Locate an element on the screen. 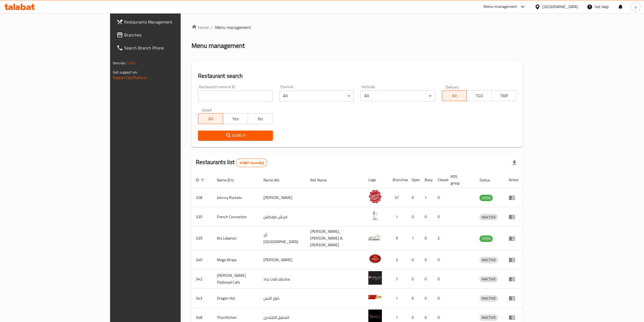 The image size is (644, 322). td: Johnny Rockets is located at coordinates (236, 198).